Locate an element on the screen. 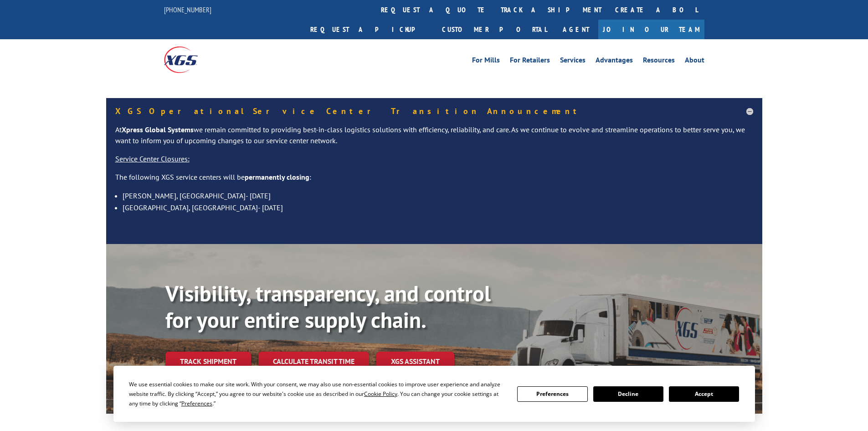 This screenshot has height=431, width=868. div: Cookie Consent Prompt is located at coordinates (435, 393).